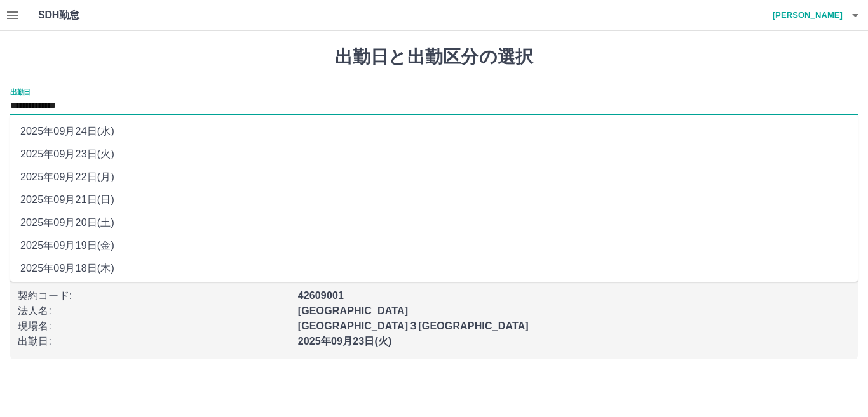 The height and width of the screenshot is (417, 868). I want to click on label: 出勤日, so click(21, 91).